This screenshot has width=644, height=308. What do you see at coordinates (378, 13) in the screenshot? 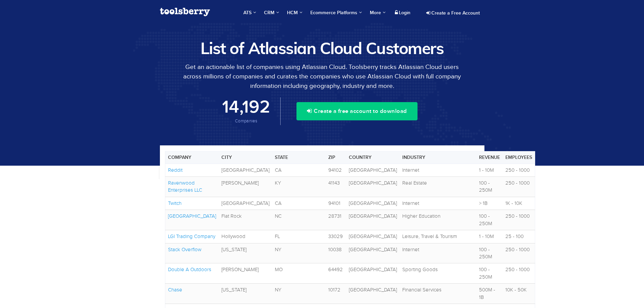
I see `a: More` at bounding box center [378, 13].